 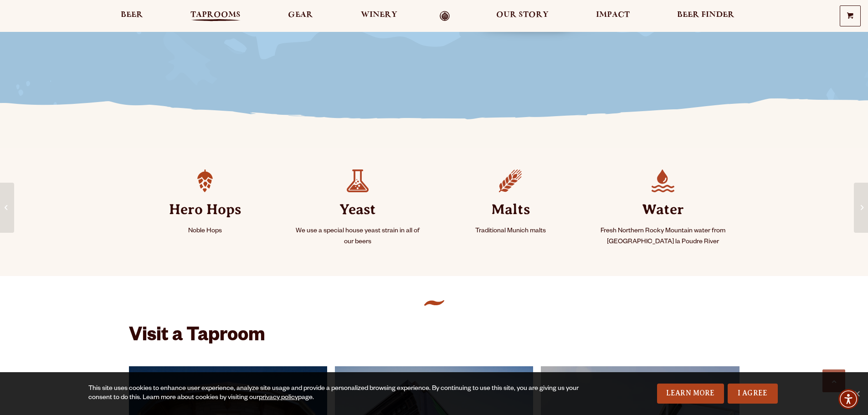 What do you see at coordinates (301, 15) in the screenshot?
I see `span: Gear` at bounding box center [301, 15].